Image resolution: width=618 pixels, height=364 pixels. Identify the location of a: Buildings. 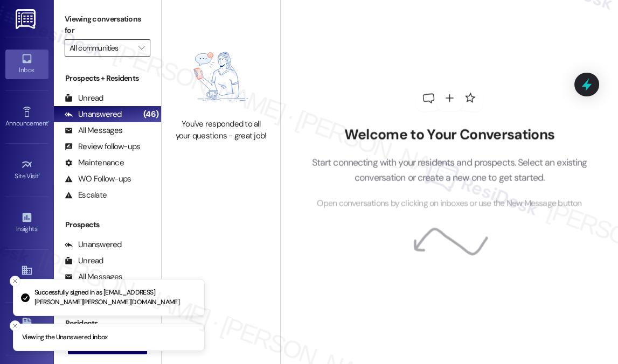
(27, 276).